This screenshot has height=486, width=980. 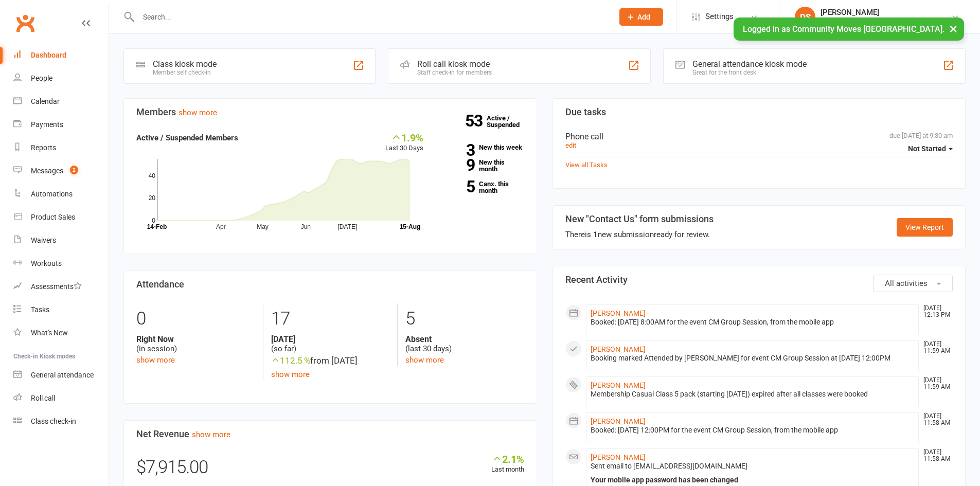 What do you see at coordinates (455, 64) in the screenshot?
I see `div: Roll call kiosk mode` at bounding box center [455, 64].